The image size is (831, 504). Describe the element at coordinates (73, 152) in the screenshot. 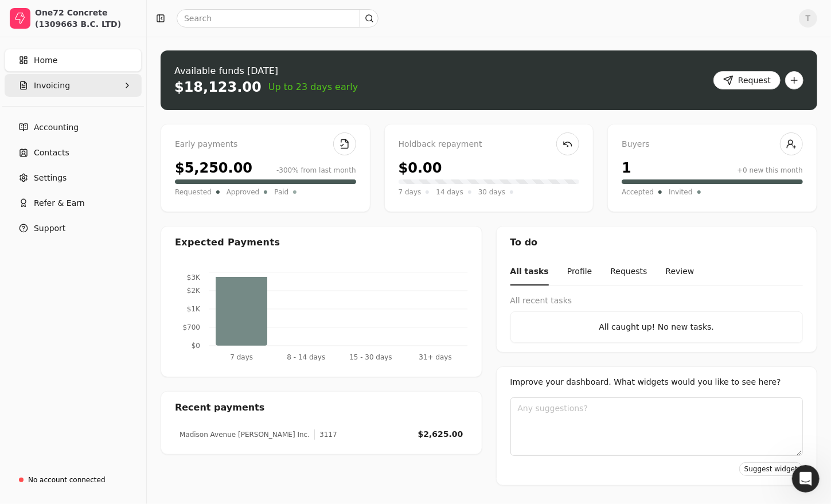

I see `a: Contacts` at that location.